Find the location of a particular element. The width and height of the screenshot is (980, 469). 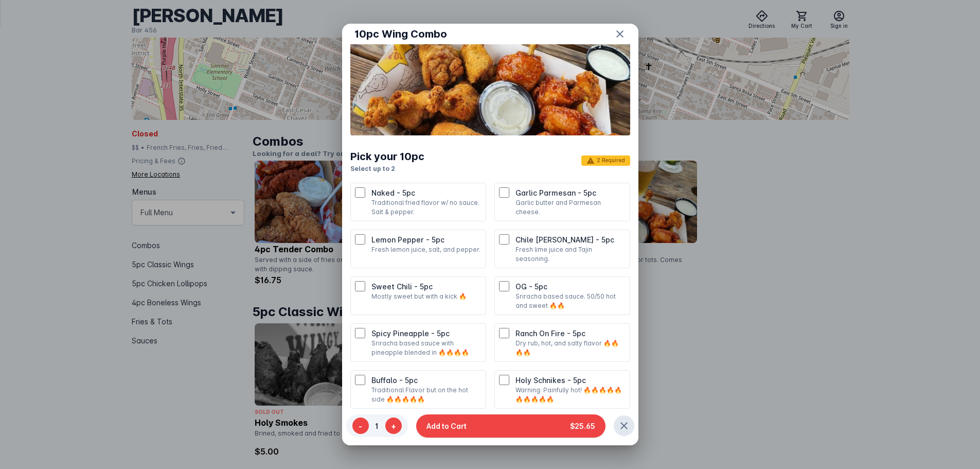

span: Holy Schnikes - 5pc is located at coordinates (550, 380).